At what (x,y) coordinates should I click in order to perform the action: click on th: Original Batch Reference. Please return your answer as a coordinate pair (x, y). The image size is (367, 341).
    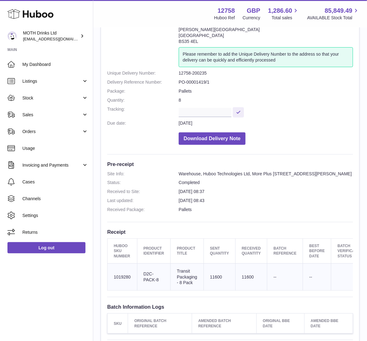
    Looking at the image, I should click on (160, 323).